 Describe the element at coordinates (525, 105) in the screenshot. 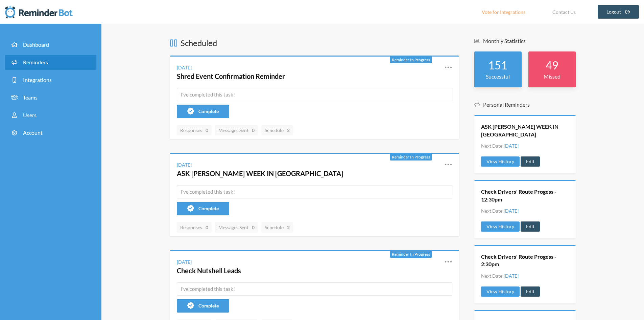

I see `h5: Personal Reminders` at that location.